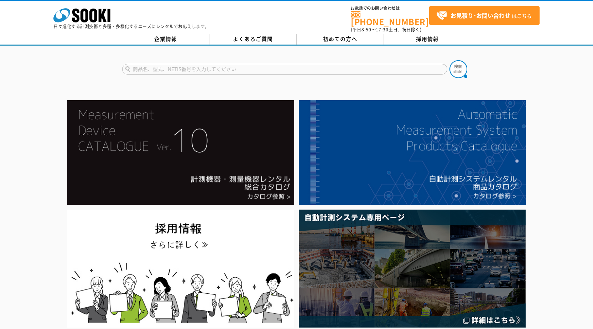  What do you see at coordinates (340, 39) in the screenshot?
I see `span: 初めての方へ` at bounding box center [340, 39].